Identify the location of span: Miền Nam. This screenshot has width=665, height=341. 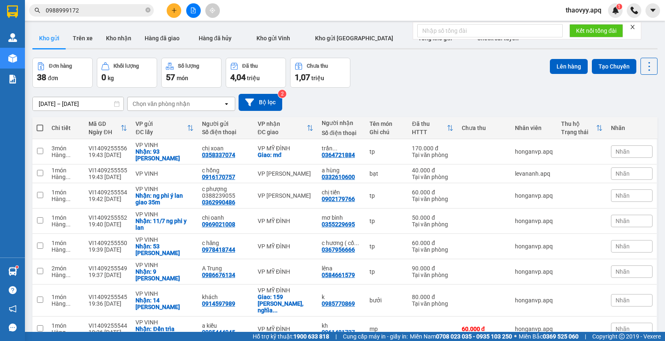
(461, 337).